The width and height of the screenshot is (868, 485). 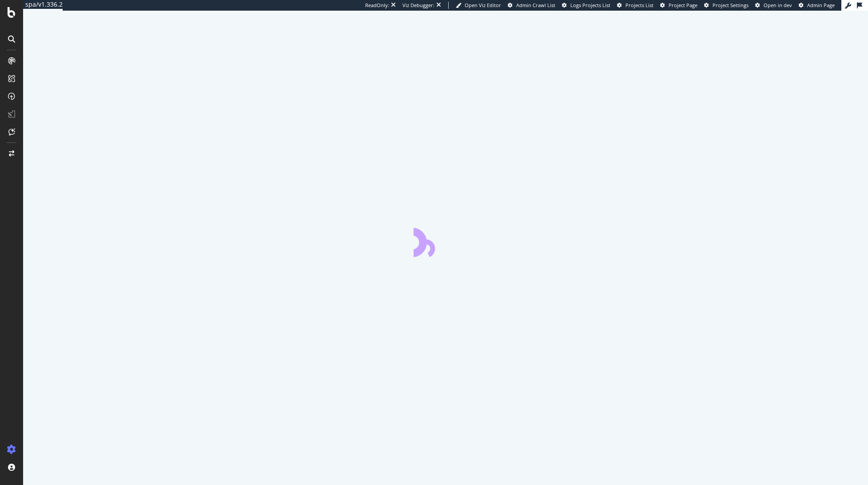 What do you see at coordinates (446, 241) in the screenshot?
I see `div: animation` at bounding box center [446, 241].